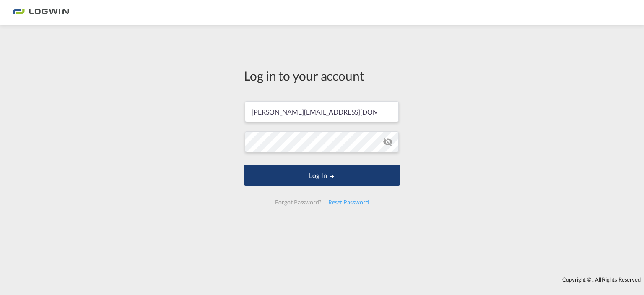 Image resolution: width=644 pixels, height=295 pixels. What do you see at coordinates (388, 142) in the screenshot?
I see `md-icon: icon-eye-off` at bounding box center [388, 142].